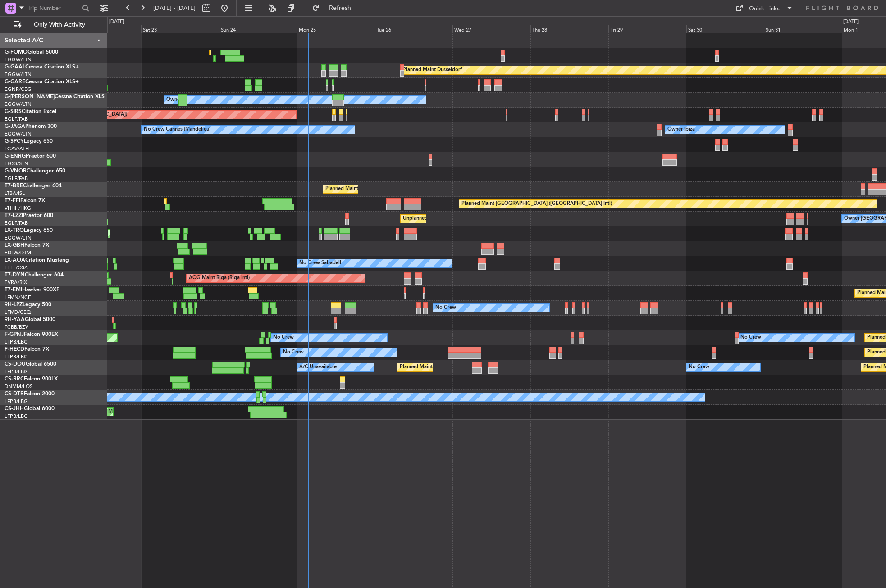  I want to click on button: Only With Activity, so click(53, 24).